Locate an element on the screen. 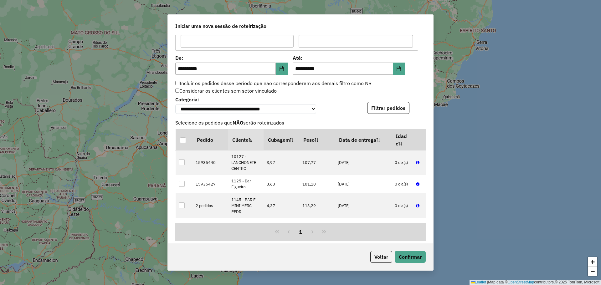  th: Idade is located at coordinates (402, 140).